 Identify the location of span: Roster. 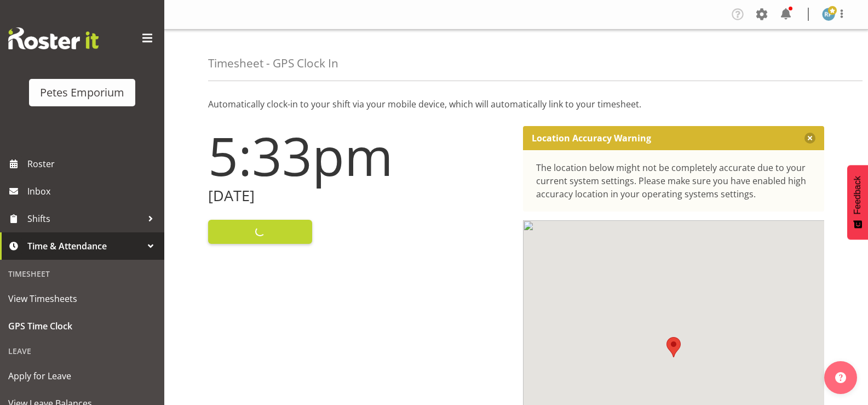
(93, 164).